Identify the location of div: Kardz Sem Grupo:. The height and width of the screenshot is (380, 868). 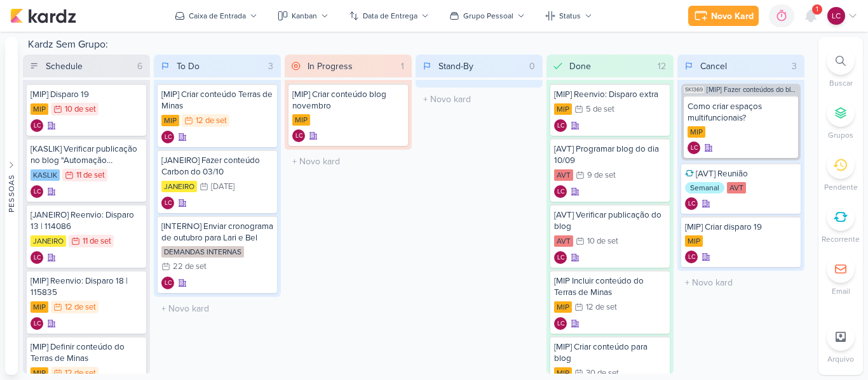
(418, 46).